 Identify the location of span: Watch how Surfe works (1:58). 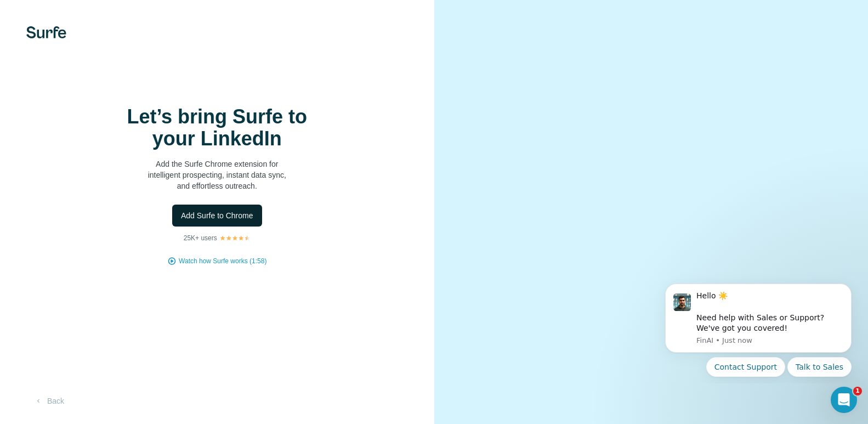
(223, 261).